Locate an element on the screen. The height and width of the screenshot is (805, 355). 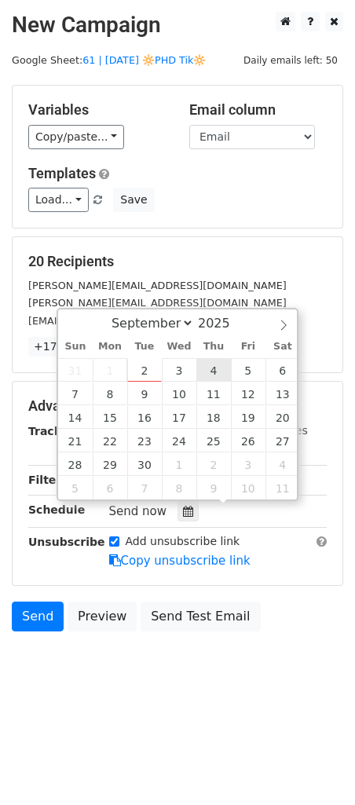
span: September 23, 2025 is located at coordinates (144, 441).